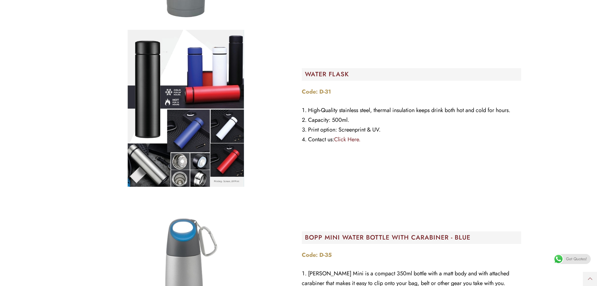  I want to click on span: High-Quality stainless steel, thermal insulation keeps drink both hot and cold for hours., so click(409, 110).